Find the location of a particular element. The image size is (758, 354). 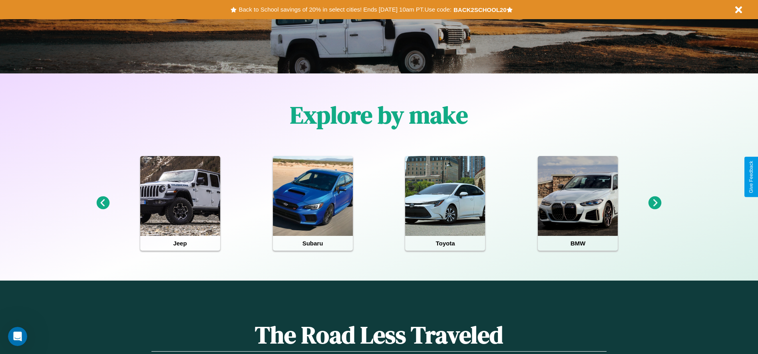

h4: Jeep is located at coordinates (180, 243).